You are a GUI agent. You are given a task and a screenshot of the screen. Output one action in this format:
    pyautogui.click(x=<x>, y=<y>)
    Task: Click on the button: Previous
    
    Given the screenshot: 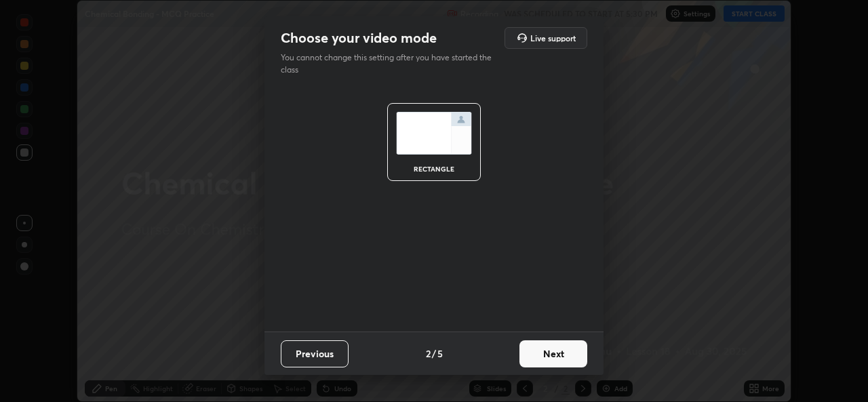 What is the action you would take?
    pyautogui.click(x=315, y=354)
    